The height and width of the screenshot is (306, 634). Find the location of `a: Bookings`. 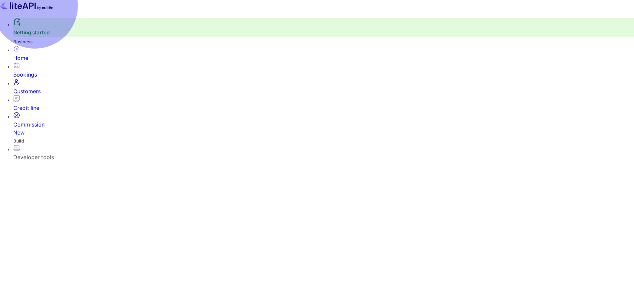

a: Bookings is located at coordinates (323, 70).